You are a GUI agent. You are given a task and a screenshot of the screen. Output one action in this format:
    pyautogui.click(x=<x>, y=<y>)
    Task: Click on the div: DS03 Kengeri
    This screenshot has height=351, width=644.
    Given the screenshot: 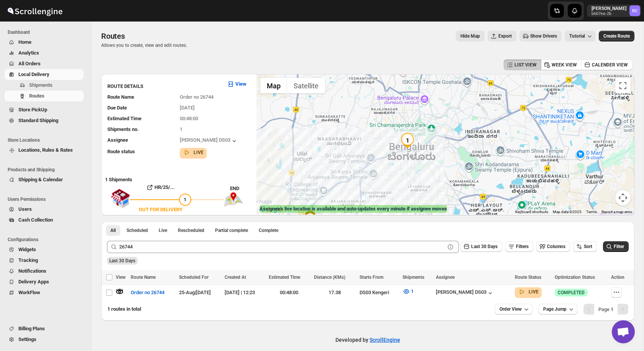 What is the action you would take?
    pyautogui.click(x=379, y=292)
    